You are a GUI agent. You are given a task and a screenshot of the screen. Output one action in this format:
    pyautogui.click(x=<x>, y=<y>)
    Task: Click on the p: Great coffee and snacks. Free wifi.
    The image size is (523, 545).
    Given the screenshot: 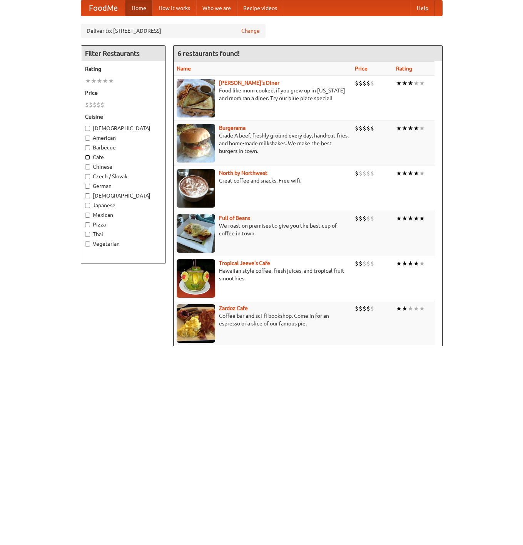 What is the action you would take?
    pyautogui.click(x=263, y=181)
    